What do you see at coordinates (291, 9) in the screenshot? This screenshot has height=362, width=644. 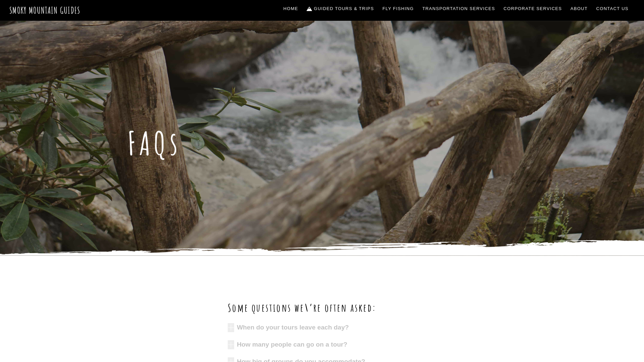 I see `a: Home` at bounding box center [291, 9].